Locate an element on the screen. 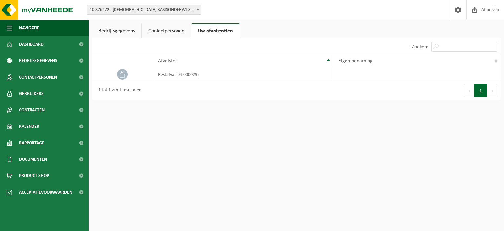 Image resolution: width=504 pixels, height=231 pixels. span: Documenten is located at coordinates (33, 159).